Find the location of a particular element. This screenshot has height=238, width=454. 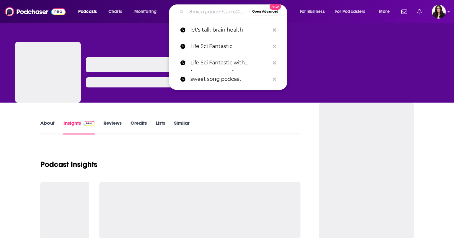

a: sweet song podcast is located at coordinates (228, 79).